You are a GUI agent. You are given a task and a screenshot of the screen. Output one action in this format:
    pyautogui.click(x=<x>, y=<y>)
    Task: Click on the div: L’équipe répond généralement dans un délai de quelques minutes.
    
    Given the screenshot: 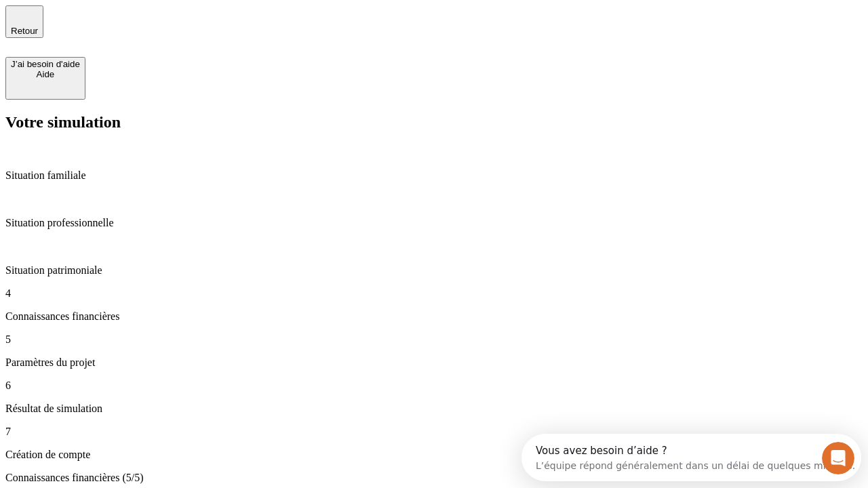 What is the action you would take?
    pyautogui.click(x=173, y=29)
    